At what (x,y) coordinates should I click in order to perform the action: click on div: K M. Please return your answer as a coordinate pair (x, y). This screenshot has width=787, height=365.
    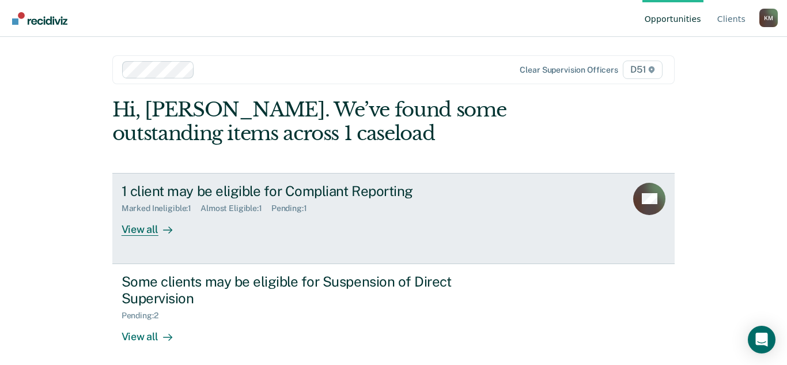
    Looking at the image, I should click on (768, 18).